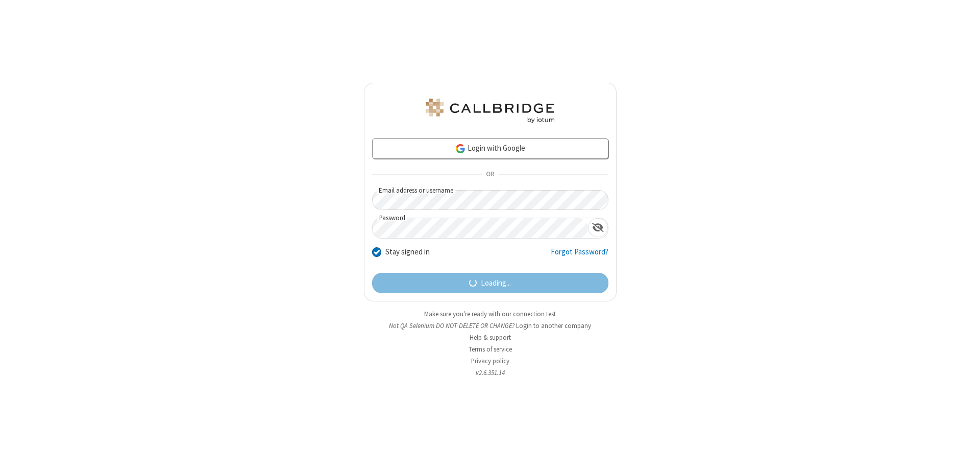 The width and height of the screenshot is (980, 468). Describe the element at coordinates (490, 349) in the screenshot. I see `a: Terms of service` at that location.